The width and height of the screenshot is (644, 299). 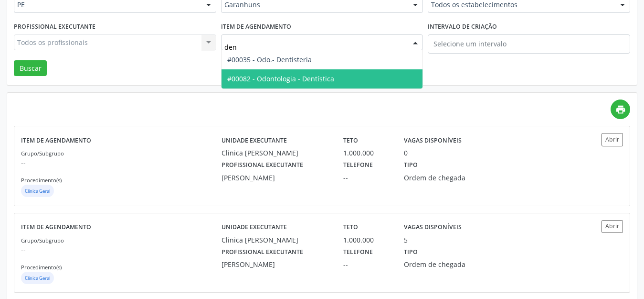 What do you see at coordinates (406, 240) in the screenshot?
I see `div: 5` at bounding box center [406, 240].